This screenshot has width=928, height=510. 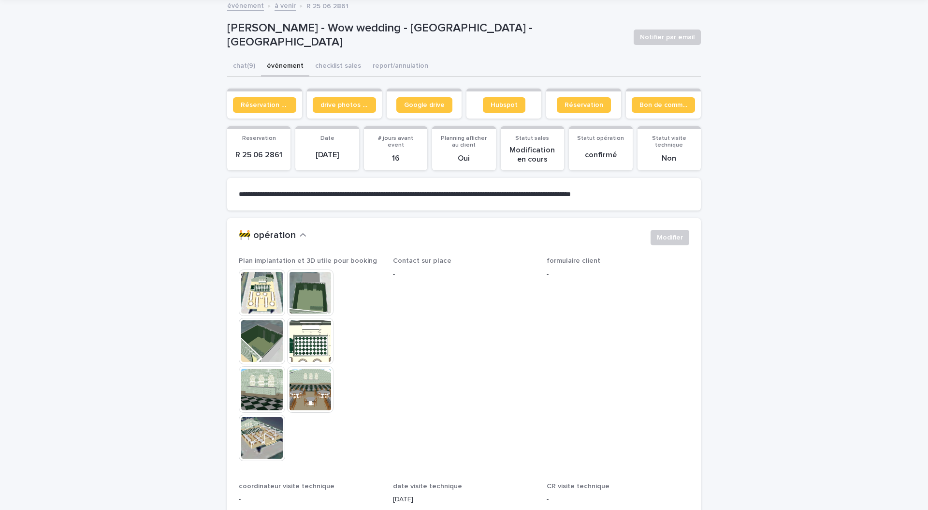 I want to click on p: Modification en cours, so click(x=532, y=155).